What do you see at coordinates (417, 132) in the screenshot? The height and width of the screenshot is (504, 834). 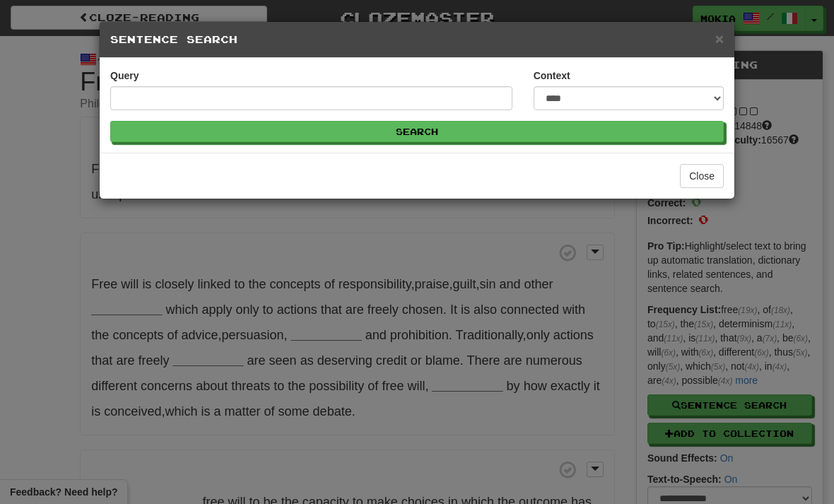 I see `button: Search` at bounding box center [417, 132].